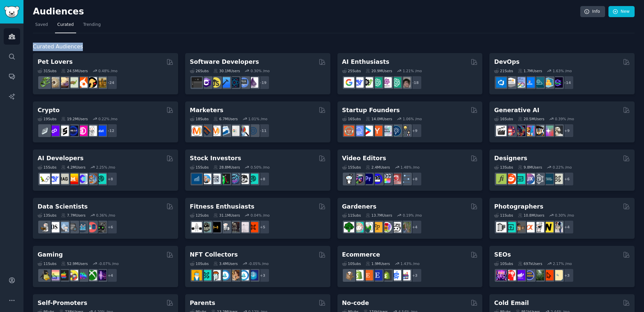  I want to click on img: CryptoNews, so click(92, 131).